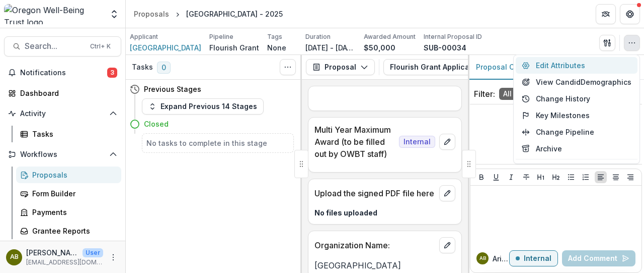 The image size is (644, 273). Describe the element at coordinates (385, 212) in the screenshot. I see `p: No files uploaded` at that location.